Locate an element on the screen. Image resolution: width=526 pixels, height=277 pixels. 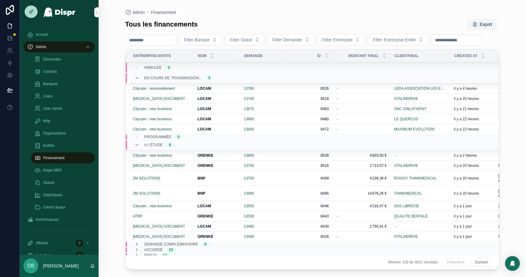
a: 8495 is located at coordinates (310, 193).